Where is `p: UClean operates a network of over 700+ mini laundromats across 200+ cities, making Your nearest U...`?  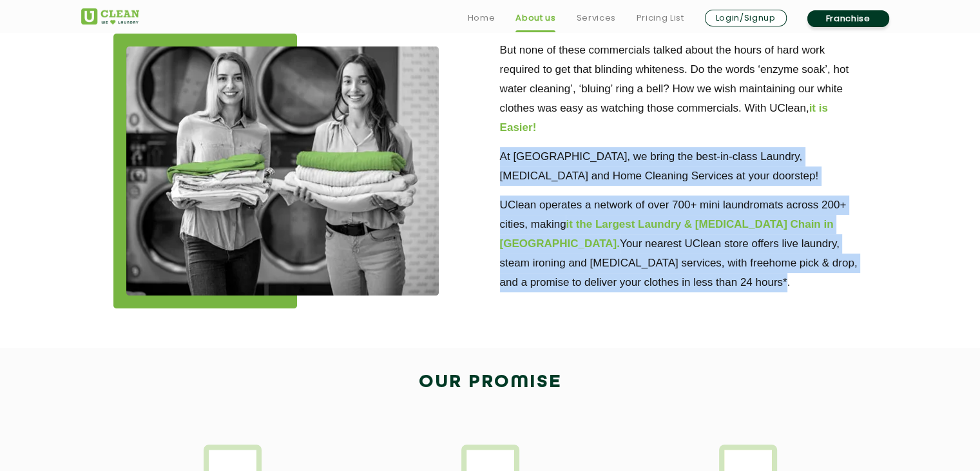 p: UClean operates a network of over 700+ mini laundromats across 200+ cities, making Your nearest U... is located at coordinates (684, 244).